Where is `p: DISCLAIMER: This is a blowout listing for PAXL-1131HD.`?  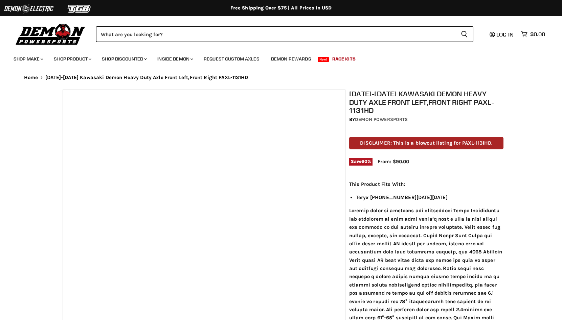
p: DISCLAIMER: This is a blowout listing for PAXL-1131HD. is located at coordinates (426, 143).